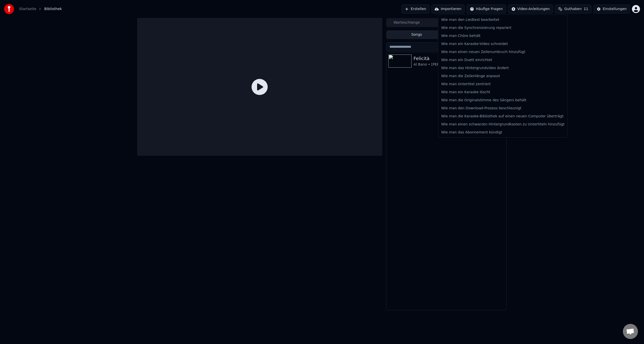  Describe the element at coordinates (503, 68) in the screenshot. I see `div: Wie man das Hintergrundvideo ändert` at that location.